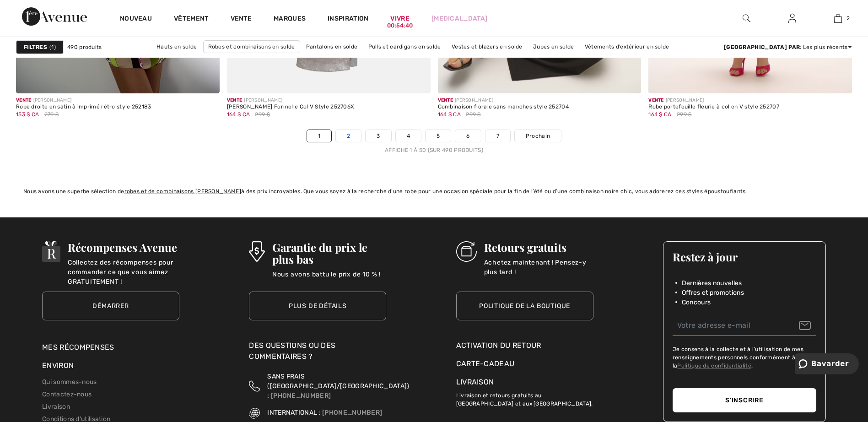 This screenshot has height=422, width=868. I want to click on div: 00:54:40, so click(400, 26).